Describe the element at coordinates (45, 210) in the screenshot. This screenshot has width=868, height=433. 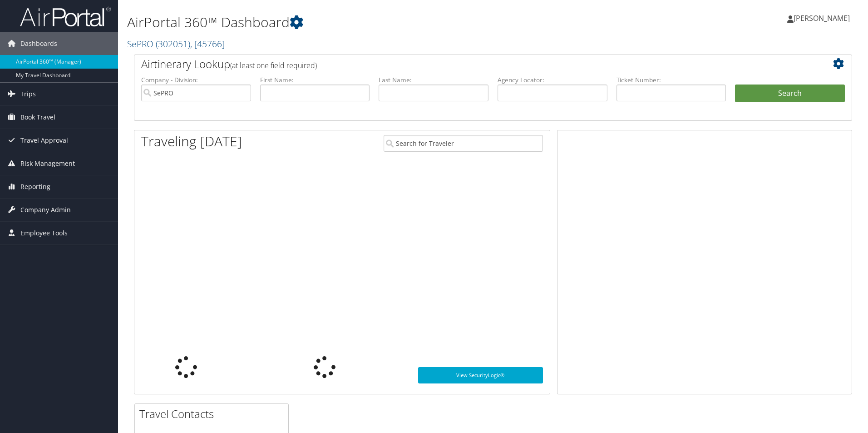
I see `span: Company Admin` at that location.